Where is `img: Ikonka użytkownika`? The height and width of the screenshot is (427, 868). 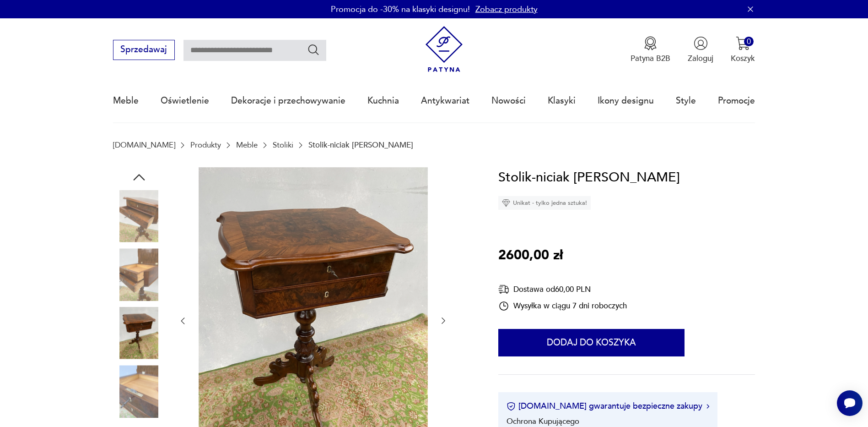 img: Ikonka użytkownika is located at coordinates (701, 43).